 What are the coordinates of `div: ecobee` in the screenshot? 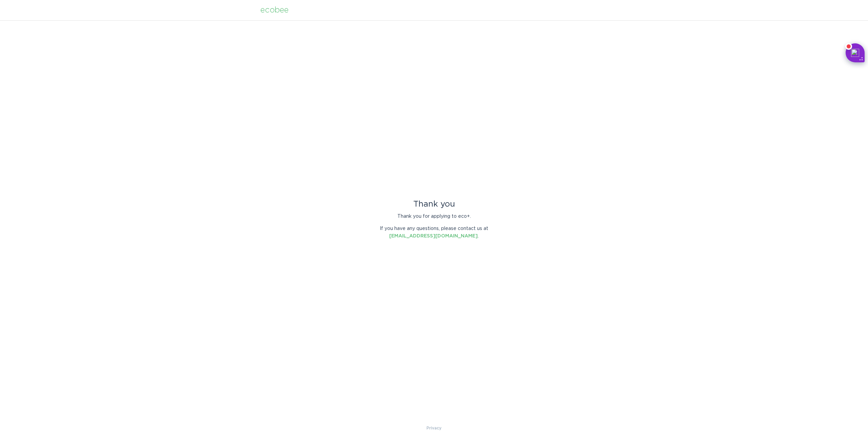 It's located at (274, 10).